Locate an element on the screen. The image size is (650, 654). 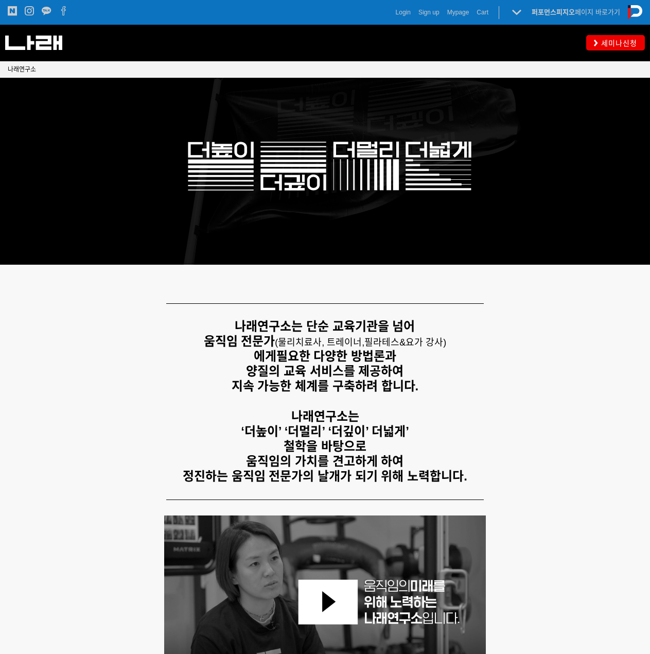
a: 나래연구소 is located at coordinates (22, 70).